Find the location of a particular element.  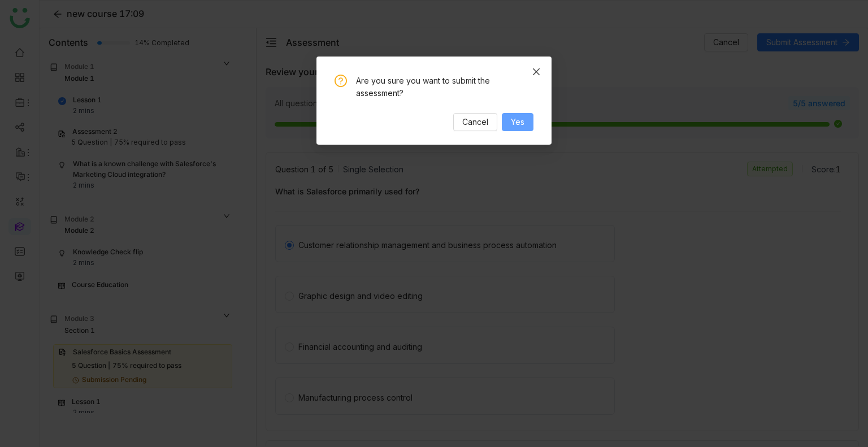

button: Cancel is located at coordinates (475, 122).